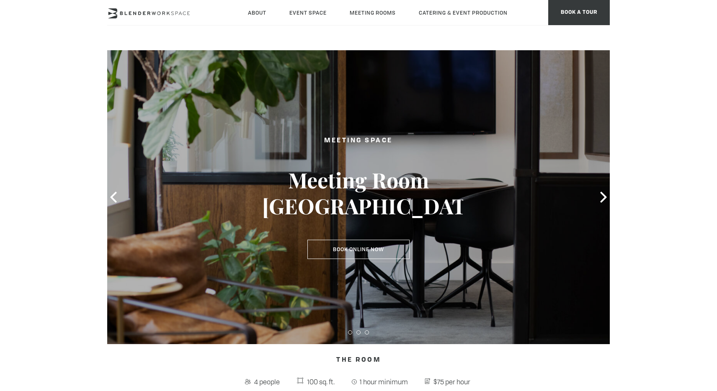 The width and height of the screenshot is (717, 391). Describe the element at coordinates (359, 141) in the screenshot. I see `h2: Meeting Space` at that location.